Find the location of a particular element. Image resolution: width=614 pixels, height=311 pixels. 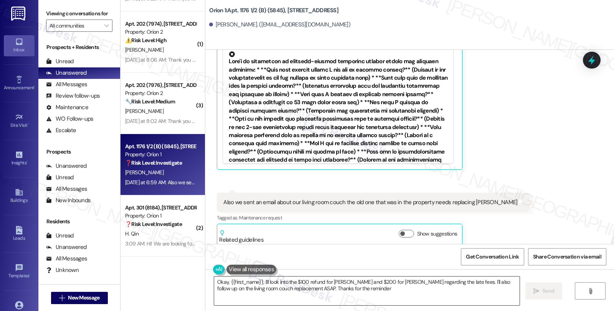

div: Related guidelines is located at coordinates (241, 237).